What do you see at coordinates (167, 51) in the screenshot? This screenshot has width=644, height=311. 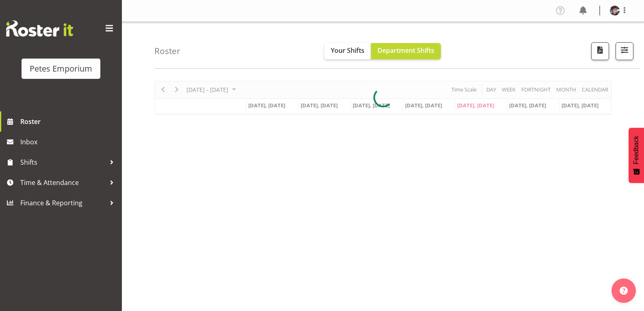 I see `h4: Roster` at bounding box center [167, 51].